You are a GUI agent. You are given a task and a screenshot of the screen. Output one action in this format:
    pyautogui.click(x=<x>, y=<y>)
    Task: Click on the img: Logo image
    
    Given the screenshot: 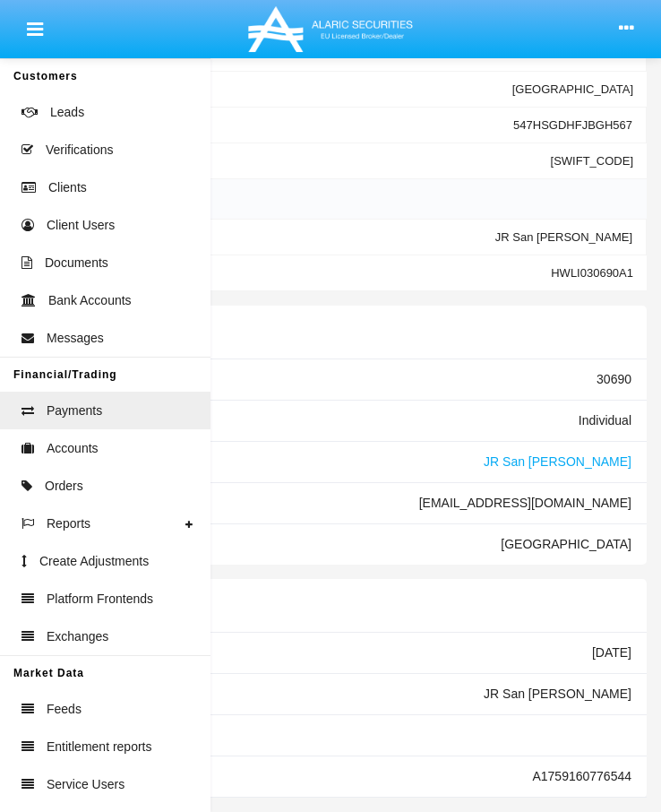 What is the action you would take?
    pyautogui.click(x=330, y=30)
    